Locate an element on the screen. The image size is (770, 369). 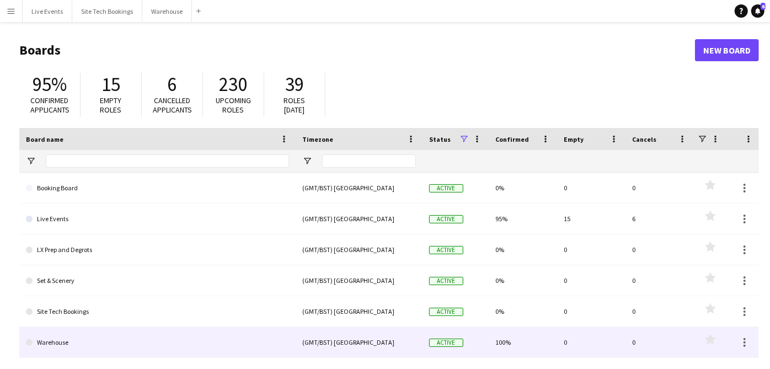
span: 95% is located at coordinates (50, 84).